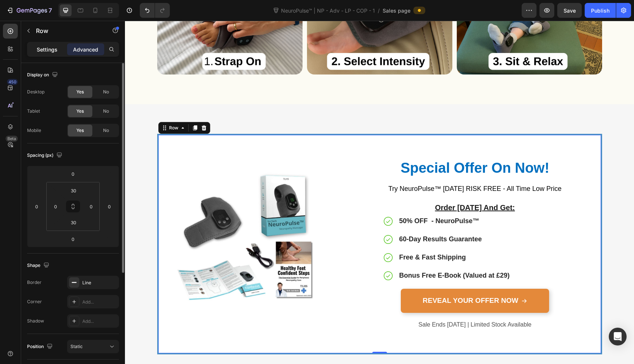  I want to click on div: Position, so click(40, 346).